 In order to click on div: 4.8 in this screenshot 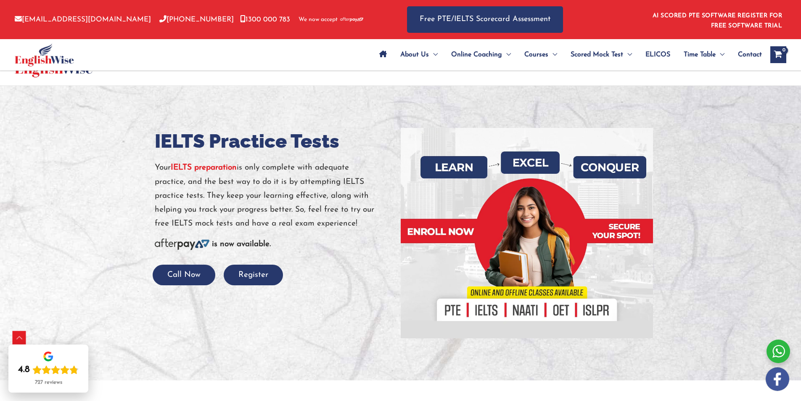, I will do `click(24, 369)`.